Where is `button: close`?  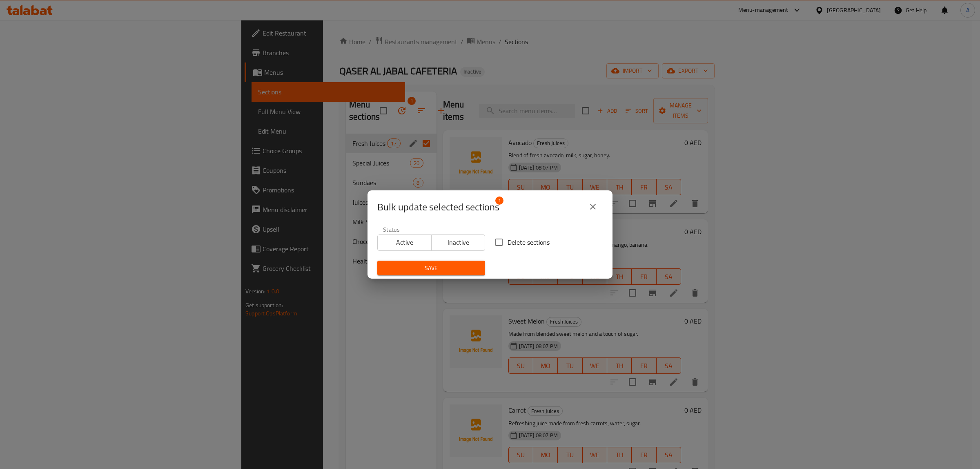 button: close is located at coordinates (593, 207).